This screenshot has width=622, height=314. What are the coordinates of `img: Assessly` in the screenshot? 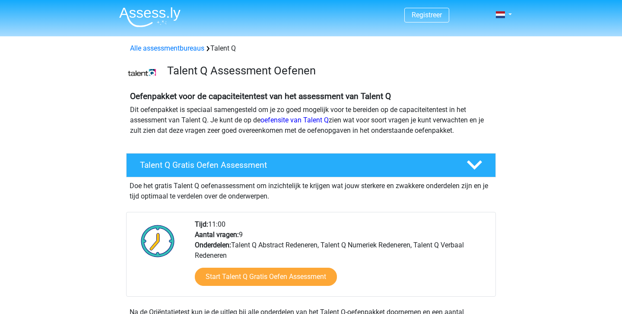 It's located at (150, 17).